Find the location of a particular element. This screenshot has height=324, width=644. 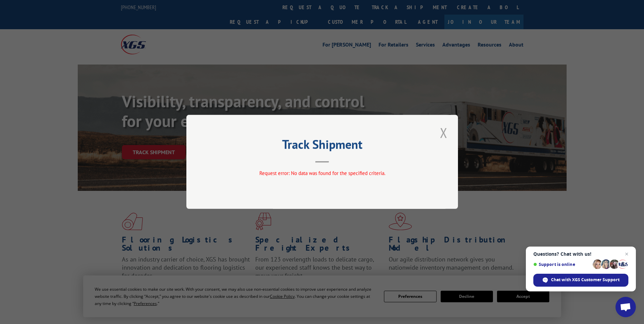

button: Close modal is located at coordinates (444, 132).